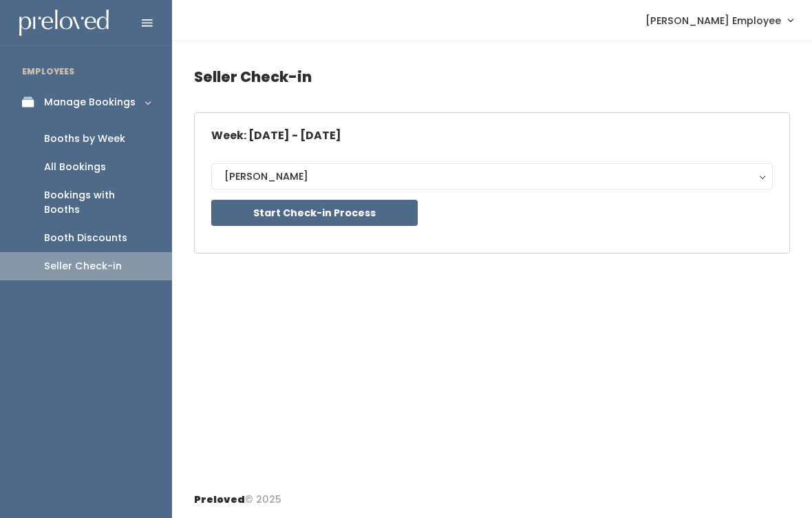  Describe the element at coordinates (314, 213) in the screenshot. I see `a: Start Check-in Process` at that location.